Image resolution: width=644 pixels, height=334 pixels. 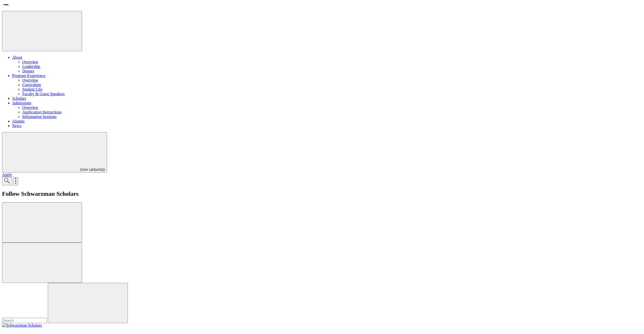 What do you see at coordinates (55, 152) in the screenshot?
I see `button: STAY UPDATED` at bounding box center [55, 152].